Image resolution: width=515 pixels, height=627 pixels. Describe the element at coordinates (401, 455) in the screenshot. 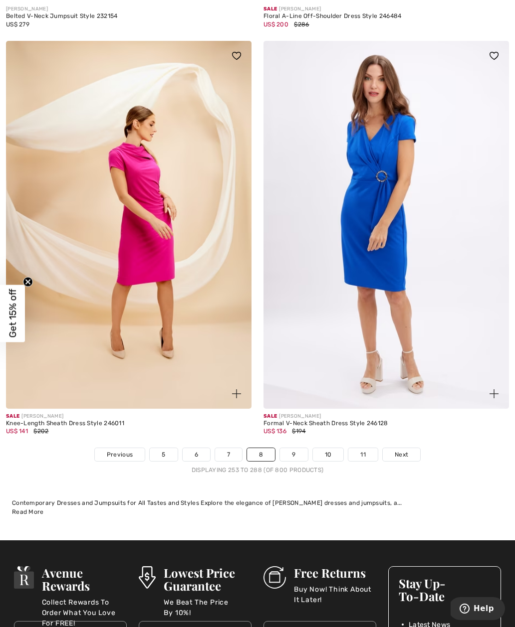

I see `span: Next` at that location.